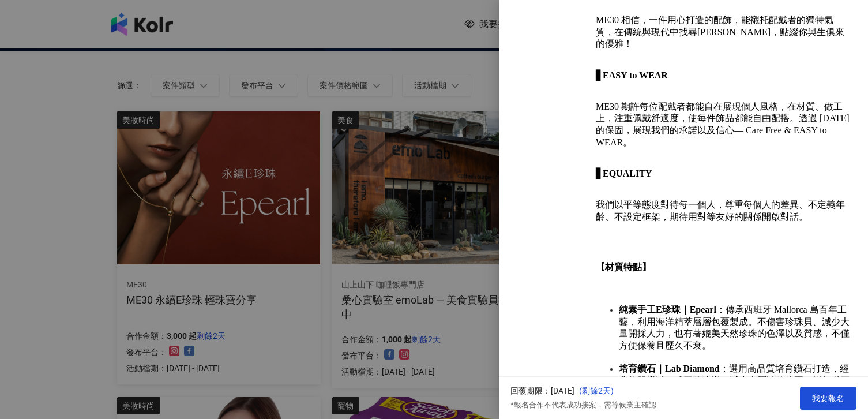 The width and height of the screenshot is (868, 419). Describe the element at coordinates (631, 75) in the screenshot. I see `strong: ▋EASY to WEAR` at that location.